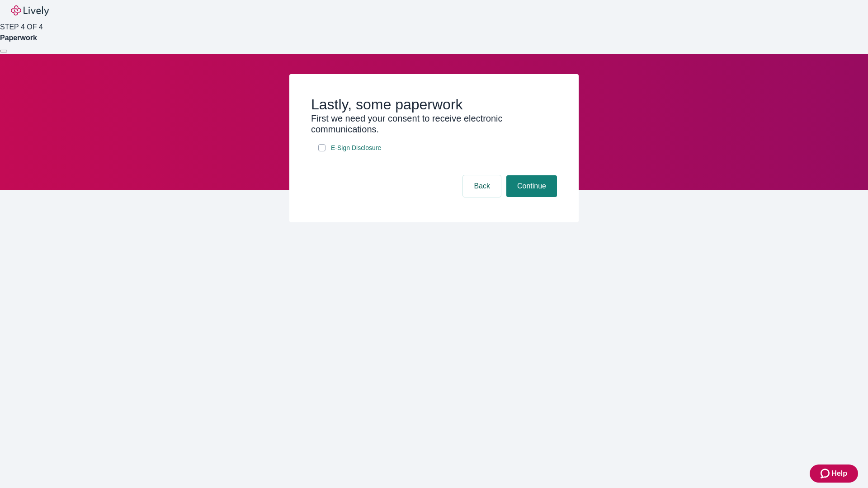  I want to click on button: Zendesk support iconHelp, so click(834, 474).